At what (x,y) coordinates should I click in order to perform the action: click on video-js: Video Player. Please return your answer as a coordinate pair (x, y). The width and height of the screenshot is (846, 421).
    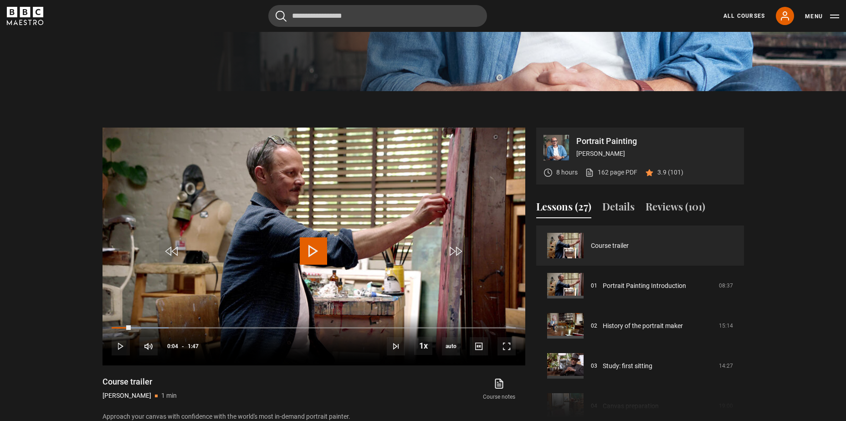
    Looking at the image, I should click on (314, 246).